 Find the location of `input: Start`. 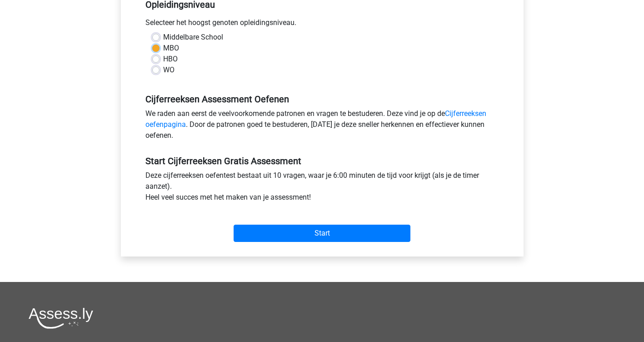

input: Start is located at coordinates (322, 233).